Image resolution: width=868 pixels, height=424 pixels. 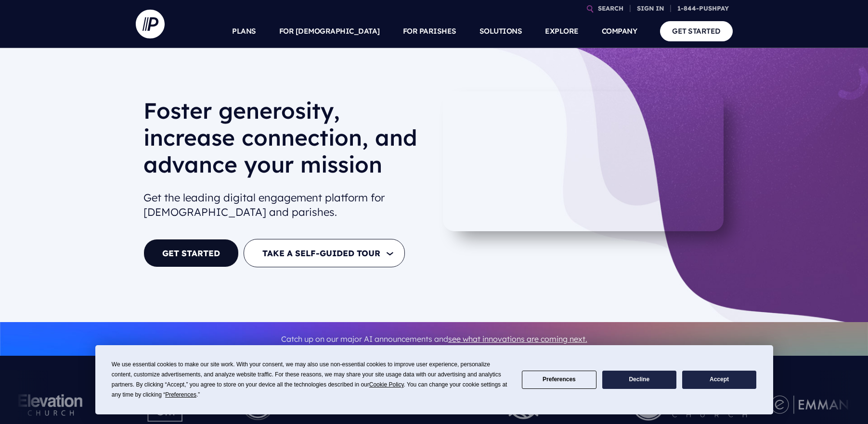 I want to click on button: Decline, so click(x=639, y=380).